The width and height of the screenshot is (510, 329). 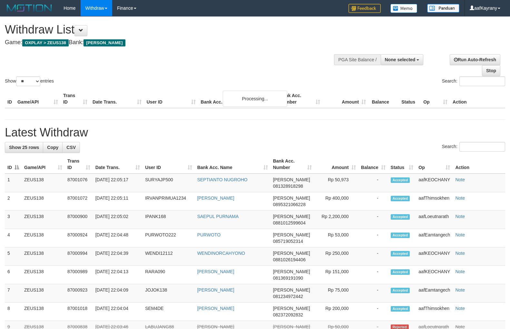 I want to click on td: 87000989, so click(x=79, y=275).